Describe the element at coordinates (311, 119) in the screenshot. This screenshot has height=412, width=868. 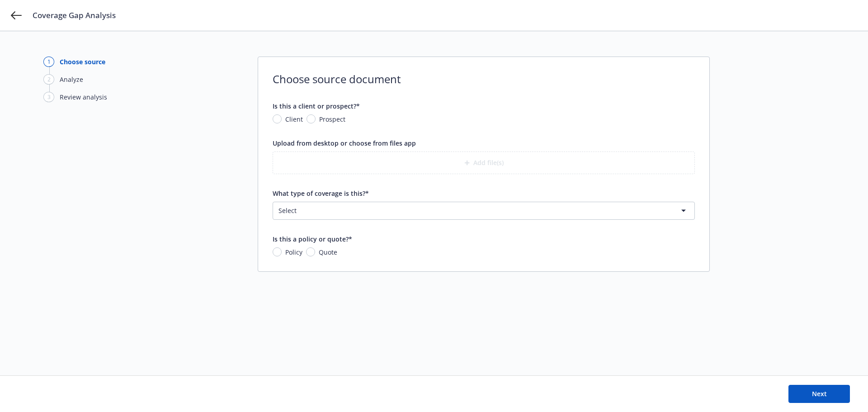
I see `input: Prospect` at that location.